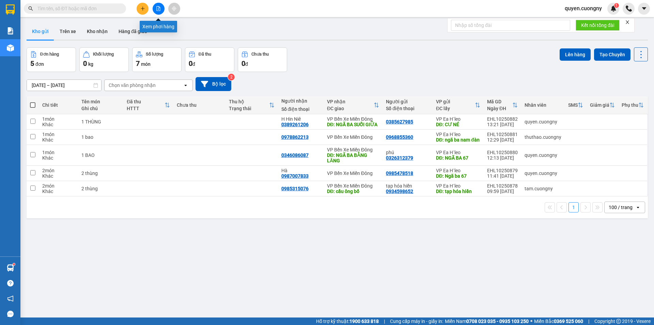  Describe the element at coordinates (295, 176) in the screenshot. I see `div: 0987007833` at that location.